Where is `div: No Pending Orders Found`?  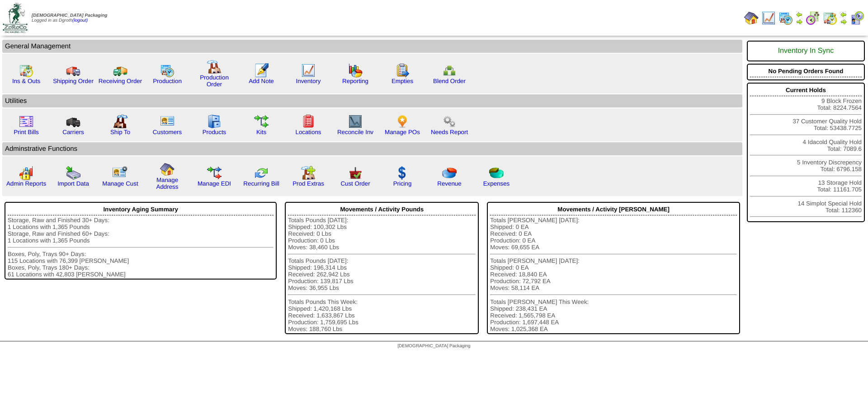 div: No Pending Orders Found is located at coordinates (806, 72).